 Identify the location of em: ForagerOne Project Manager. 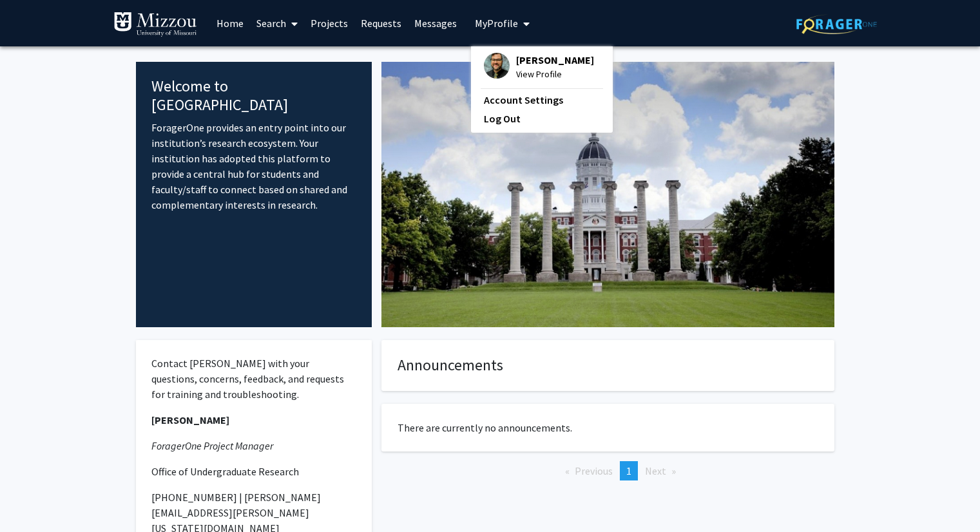
(212, 446).